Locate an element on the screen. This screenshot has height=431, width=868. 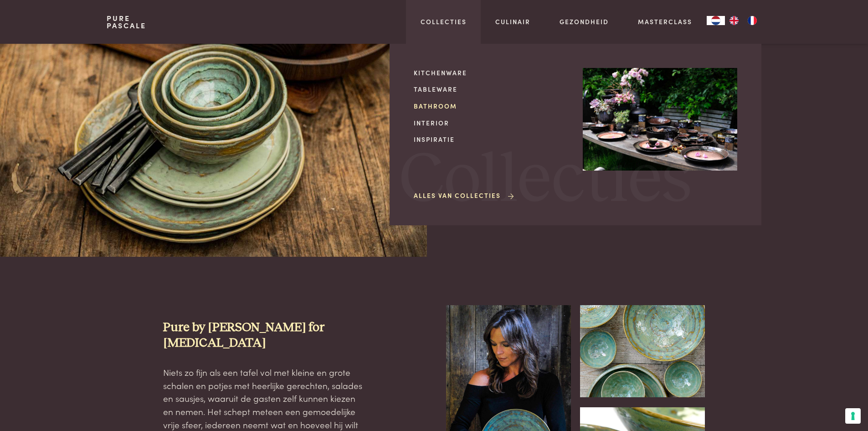
aside: Language selected: Nederlands is located at coordinates (733, 21).